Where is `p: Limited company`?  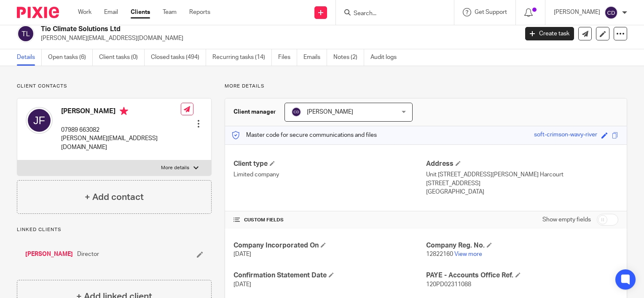 p: Limited company is located at coordinates (330, 175).